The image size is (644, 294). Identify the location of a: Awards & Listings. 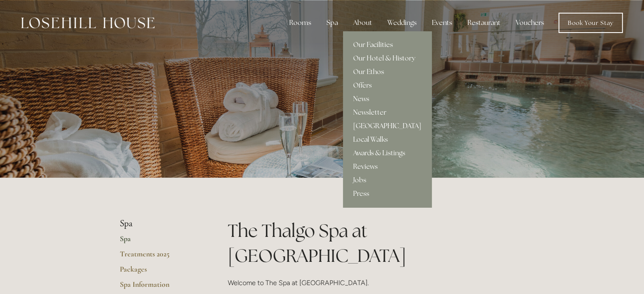
(387, 153).